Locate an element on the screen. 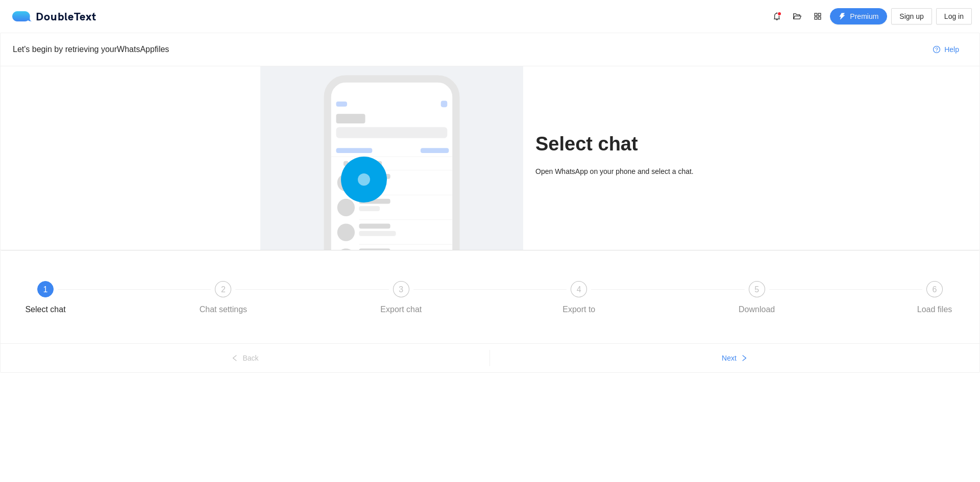 This screenshot has width=980, height=482. span: appstore is located at coordinates (817, 16).